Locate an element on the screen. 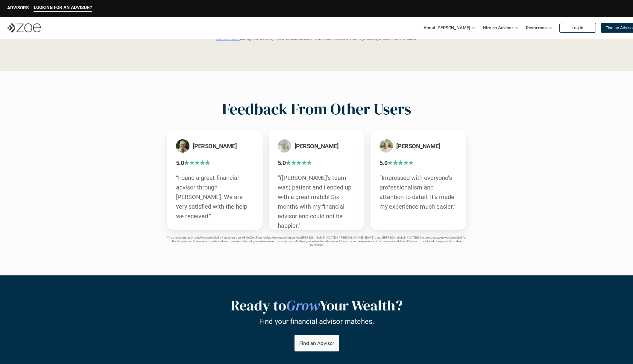 The width and height of the screenshot is (633, 364). a: Find an Advisor is located at coordinates (316, 343).